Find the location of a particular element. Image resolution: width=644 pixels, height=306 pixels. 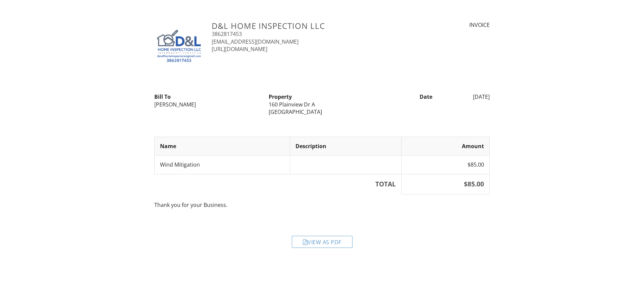

th: TOTAL is located at coordinates (278, 184).